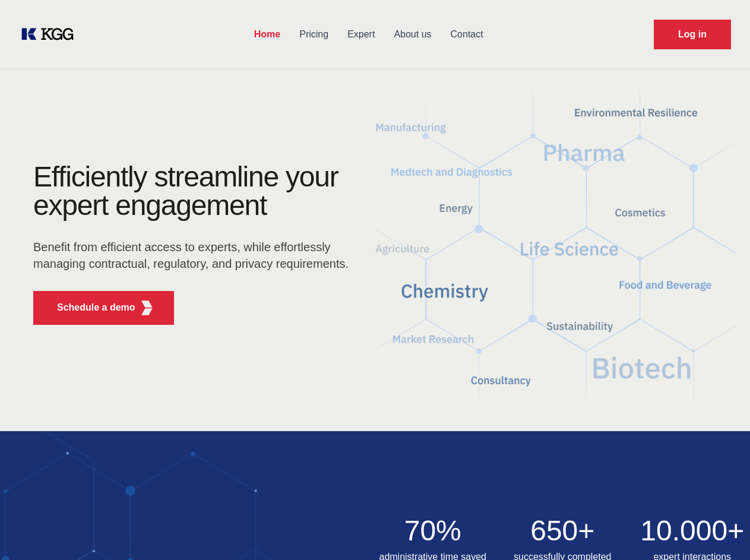  I want to click on a: Expert, so click(361, 34).